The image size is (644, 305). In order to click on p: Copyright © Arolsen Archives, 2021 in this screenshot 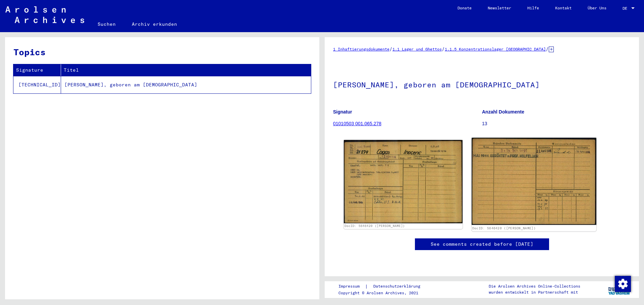, I will do `click(383, 293)`.